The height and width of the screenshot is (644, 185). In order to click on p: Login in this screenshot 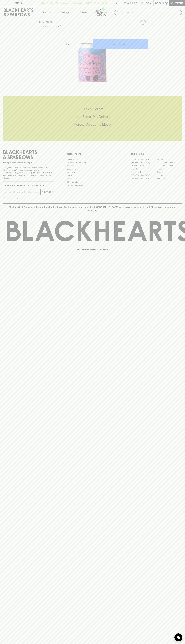, I will do `click(148, 3)`.